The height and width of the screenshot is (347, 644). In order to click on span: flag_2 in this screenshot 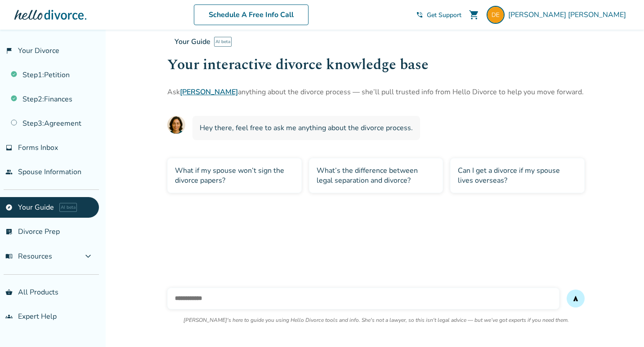, I will do `click(9, 51)`.